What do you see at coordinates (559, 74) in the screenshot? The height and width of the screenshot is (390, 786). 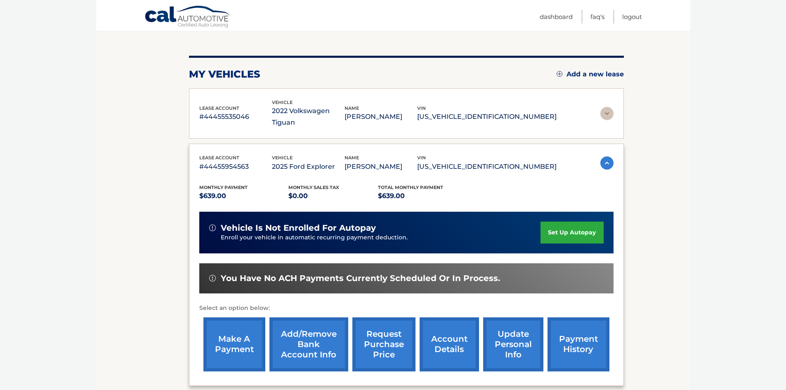 I see `img: add.svg` at bounding box center [559, 74].